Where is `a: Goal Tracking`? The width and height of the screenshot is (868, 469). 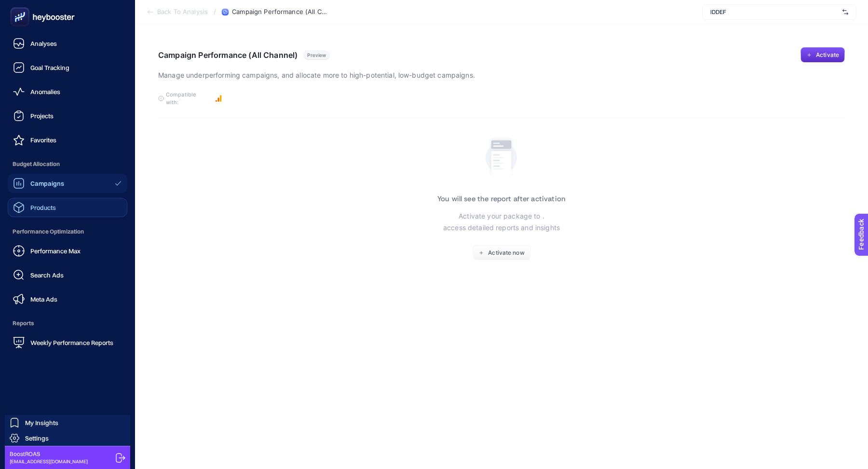
a: Goal Tracking is located at coordinates (68, 68).